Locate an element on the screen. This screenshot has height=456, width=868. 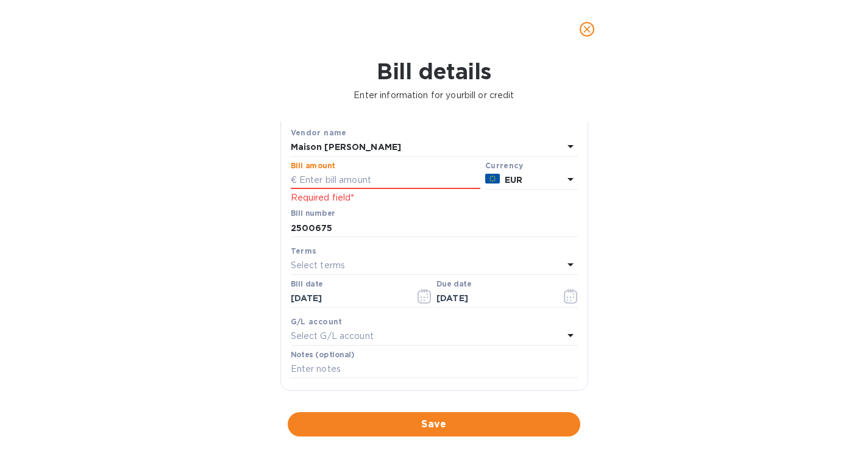
input: Enter bill number is located at coordinates (434, 228).